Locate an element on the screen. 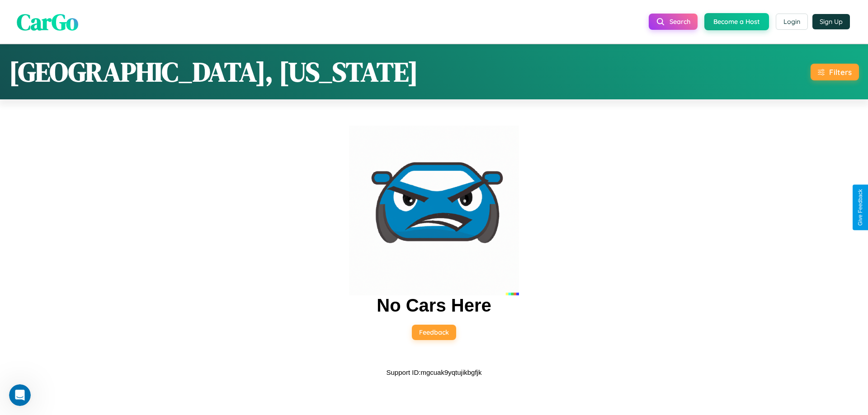 The image size is (868, 415). button: Sign Up is located at coordinates (831, 22).